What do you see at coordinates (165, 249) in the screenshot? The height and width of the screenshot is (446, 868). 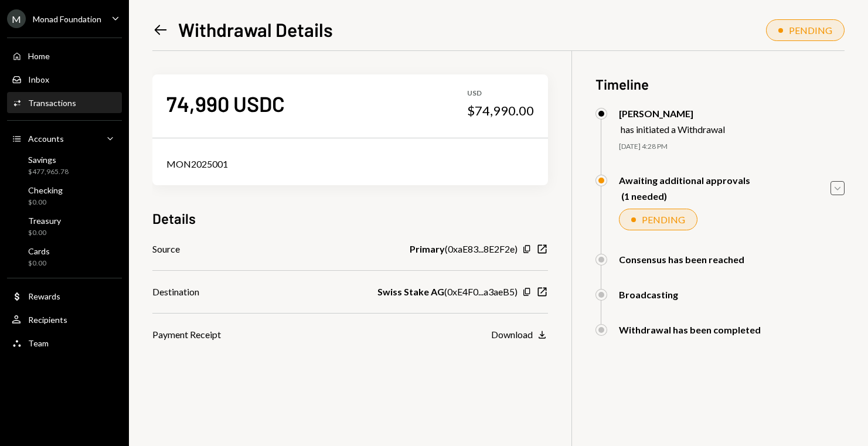 I see `div: Source` at bounding box center [165, 249].